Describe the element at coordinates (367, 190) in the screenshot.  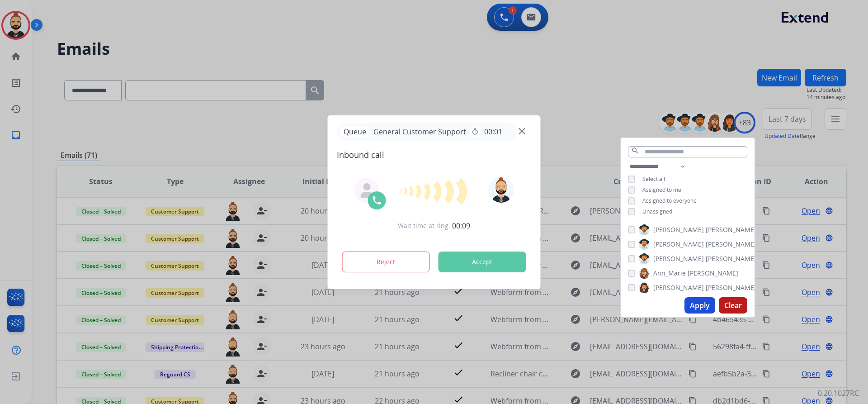
I see `img: agent-avatar` at that location.